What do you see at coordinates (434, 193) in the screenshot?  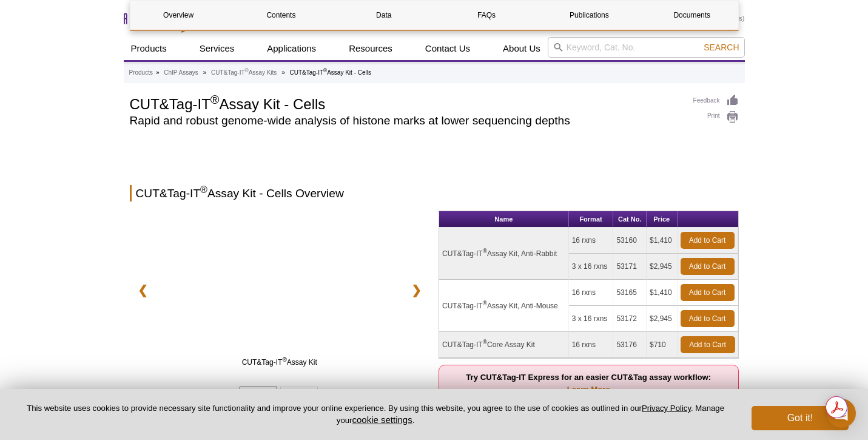 I see `h2: CUT&Tag-IT Assay Kit - Cells Overview` at bounding box center [434, 193].